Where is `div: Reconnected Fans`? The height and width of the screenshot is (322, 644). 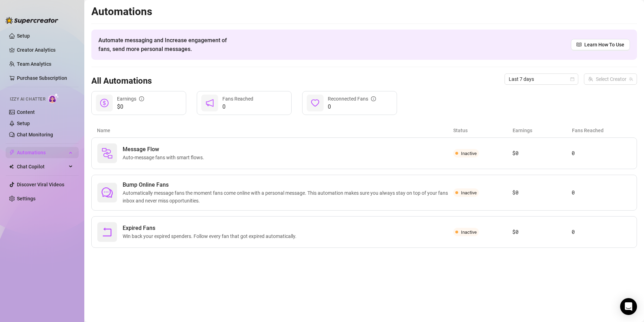 div: Reconnected Fans is located at coordinates (352, 99).